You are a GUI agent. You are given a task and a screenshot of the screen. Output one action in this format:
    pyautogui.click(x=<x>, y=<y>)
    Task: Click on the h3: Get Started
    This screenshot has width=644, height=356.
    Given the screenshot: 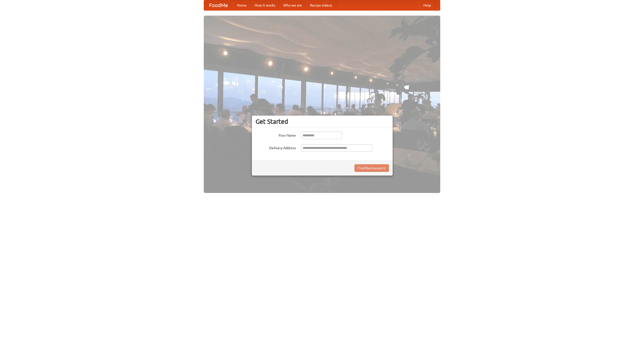 What is the action you would take?
    pyautogui.click(x=323, y=122)
    